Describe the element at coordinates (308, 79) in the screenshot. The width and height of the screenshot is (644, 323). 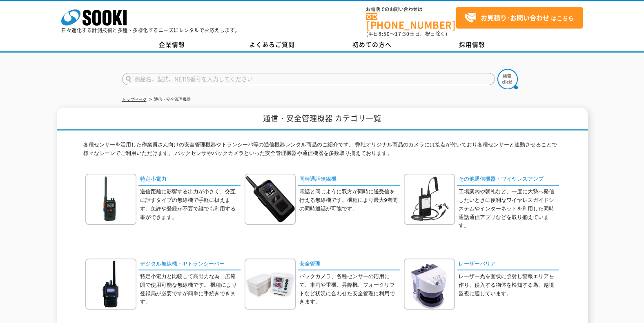
I see `input: 商品名、型式、NETIS番号を入力してください` at that location.